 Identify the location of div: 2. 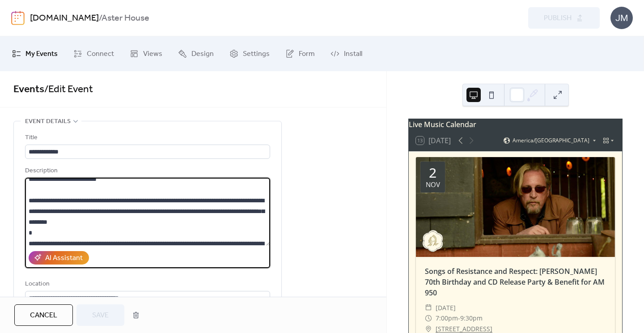
(432, 173).